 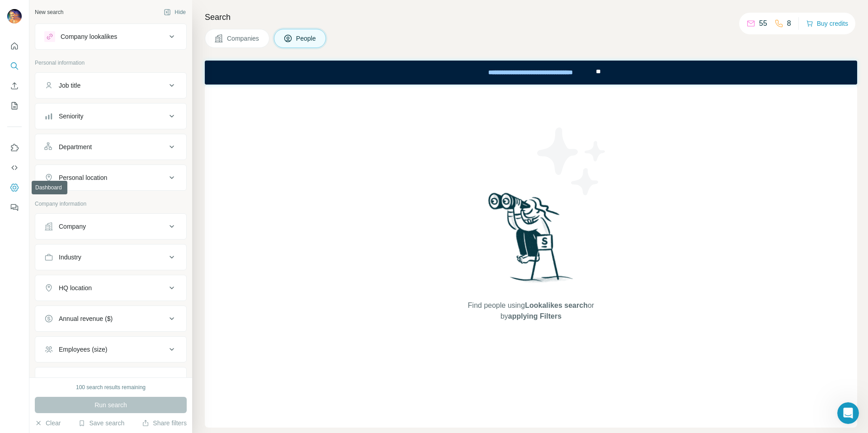 What do you see at coordinates (110, 318) in the screenshot?
I see `button: Annual revenue ($)` at bounding box center [110, 318].